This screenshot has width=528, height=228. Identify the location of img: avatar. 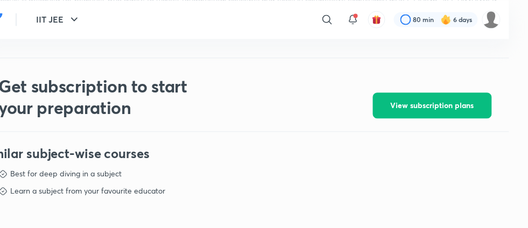
(377, 19).